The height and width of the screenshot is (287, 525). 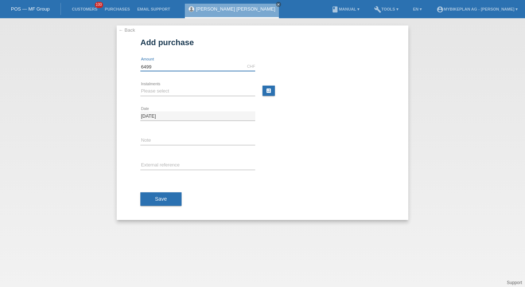 I want to click on span: Save, so click(x=161, y=199).